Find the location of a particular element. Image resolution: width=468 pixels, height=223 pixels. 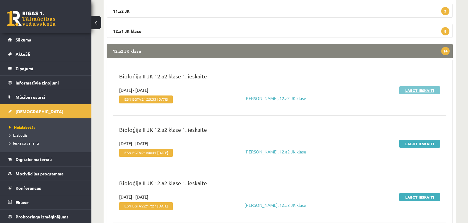

a: Digitālie materiāli is located at coordinates (46, 159).